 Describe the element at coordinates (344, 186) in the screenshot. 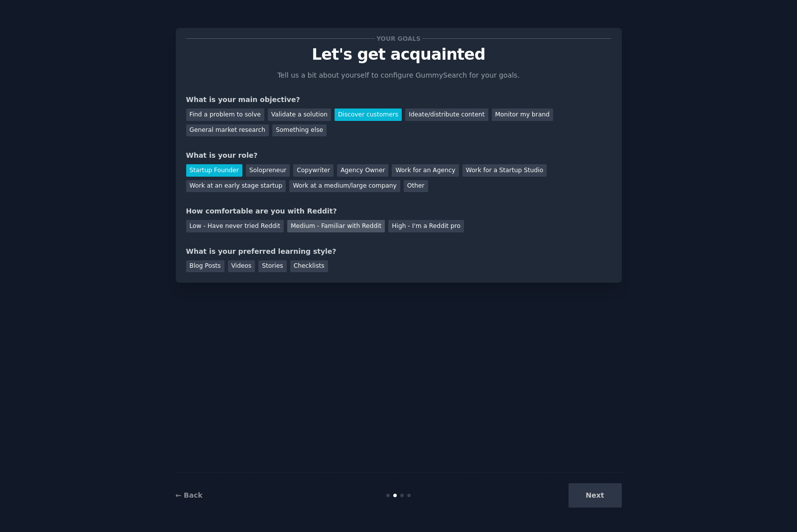

I see `div: Work at a medium/large company` at that location.